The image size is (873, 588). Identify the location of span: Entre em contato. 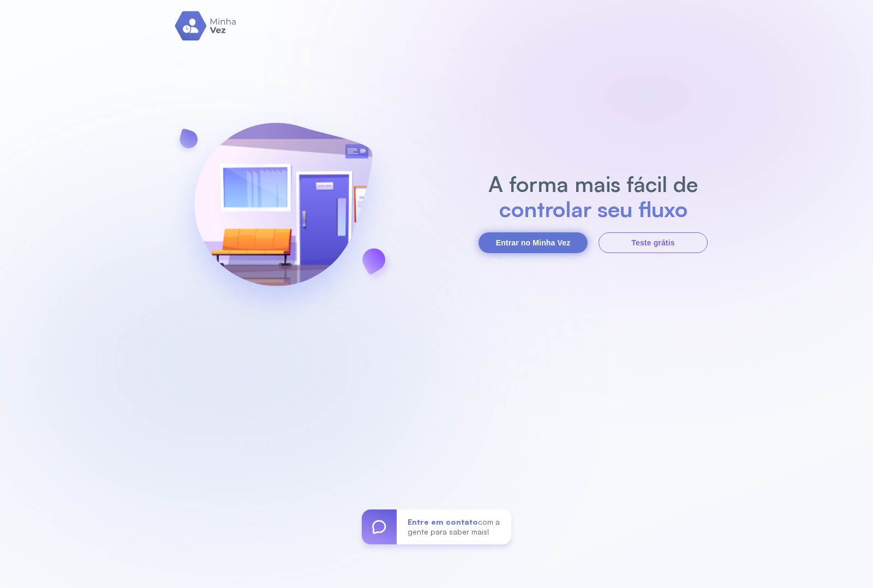
(443, 522).